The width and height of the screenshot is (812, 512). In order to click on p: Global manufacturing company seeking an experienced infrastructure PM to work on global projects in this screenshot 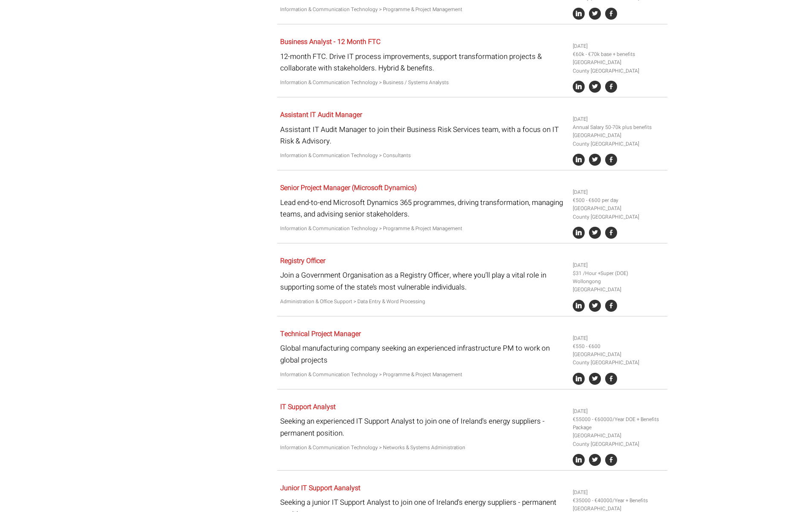, I will do `click(423, 354)`.